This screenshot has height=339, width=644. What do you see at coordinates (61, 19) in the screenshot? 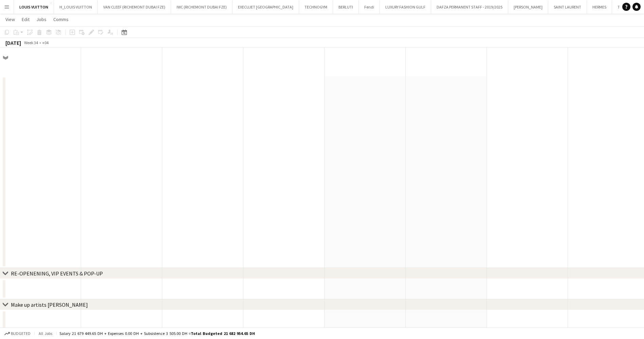
I see `span: Comms` at bounding box center [61, 19].